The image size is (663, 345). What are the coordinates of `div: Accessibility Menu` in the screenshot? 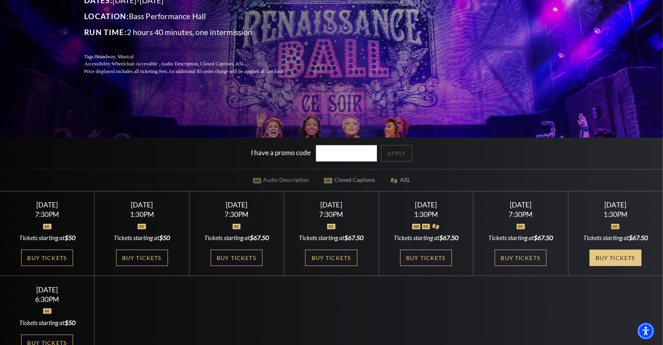 It's located at (646, 331).